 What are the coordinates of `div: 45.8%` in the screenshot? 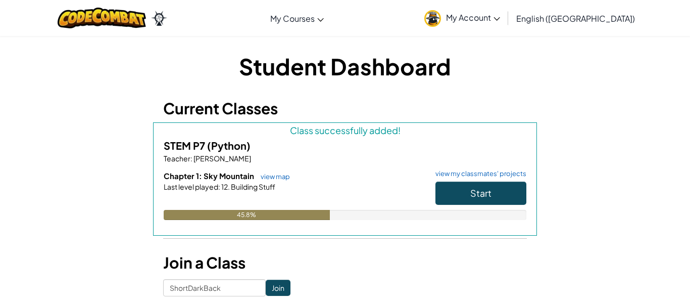 It's located at (247, 215).